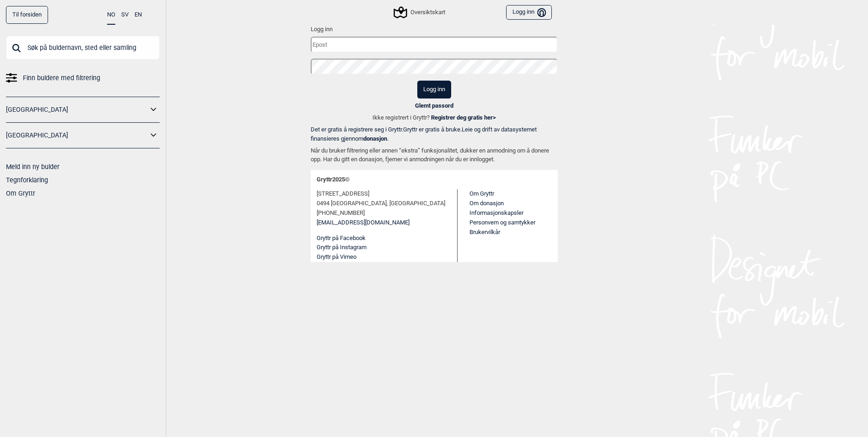 This screenshot has height=437, width=868. What do you see at coordinates (503, 222) in the screenshot?
I see `a: Personvern og samtykker` at bounding box center [503, 222].